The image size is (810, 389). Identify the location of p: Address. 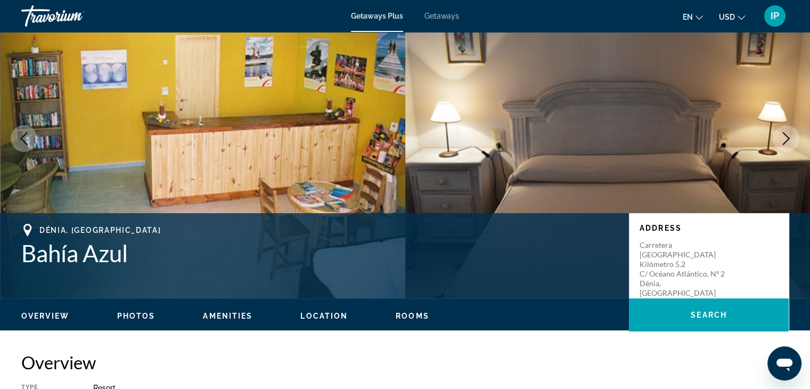
(708, 228).